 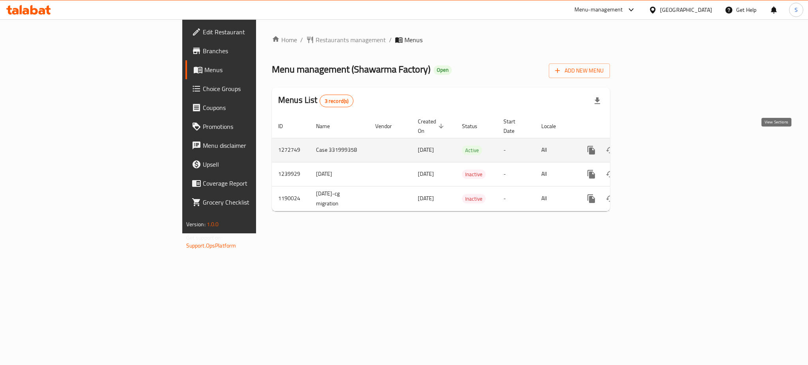 What do you see at coordinates (443, 70) in the screenshot?
I see `span: Open` at bounding box center [443, 70].